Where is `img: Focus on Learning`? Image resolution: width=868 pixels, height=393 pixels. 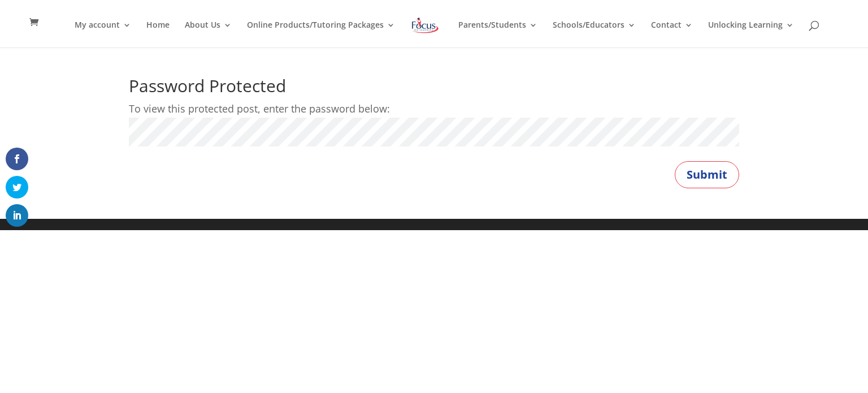 img: Focus on Learning is located at coordinates (425, 26).